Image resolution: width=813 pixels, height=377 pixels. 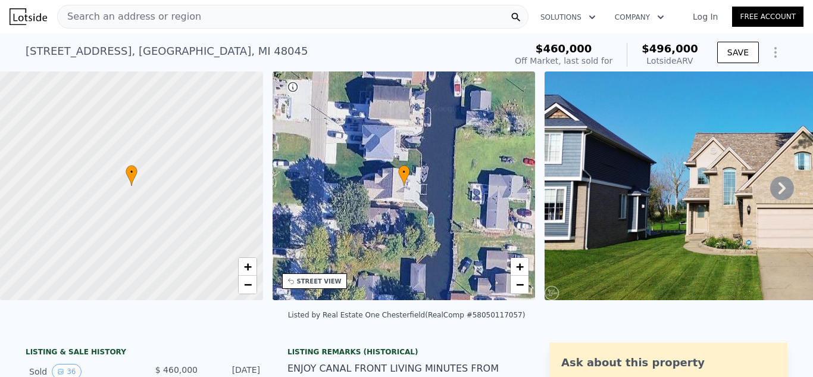 What do you see at coordinates (564, 48) in the screenshot?
I see `span: $460,000` at bounding box center [564, 48].